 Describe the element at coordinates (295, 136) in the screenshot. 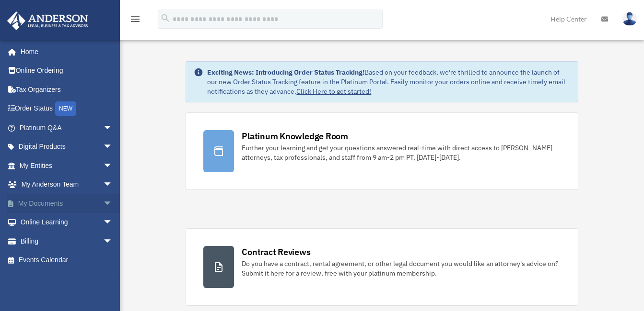

I see `div: Platinum Knowledge Room` at that location.